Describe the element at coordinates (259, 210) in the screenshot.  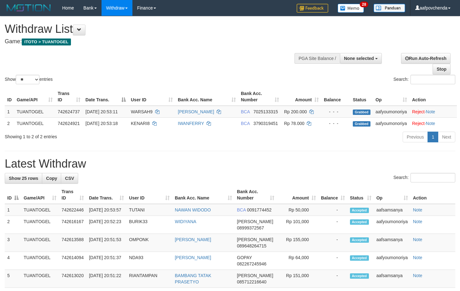
I see `span: Copy 0091774452 to clipboard` at that location.